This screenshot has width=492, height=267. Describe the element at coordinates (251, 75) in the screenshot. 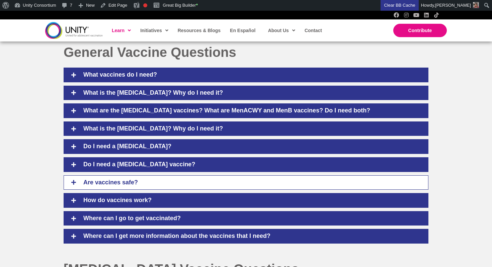

I see `h4: What vaccines do I need?` at that location.